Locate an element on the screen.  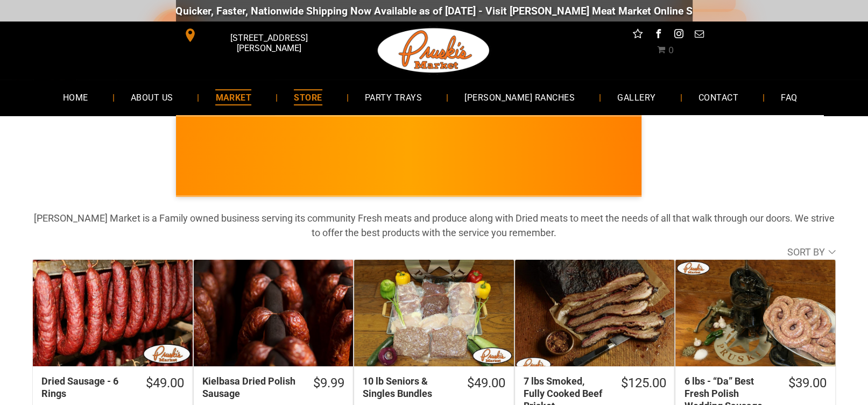
a: $9.99Kielbasa Dried Polish Sausage is located at coordinates (273, 388).